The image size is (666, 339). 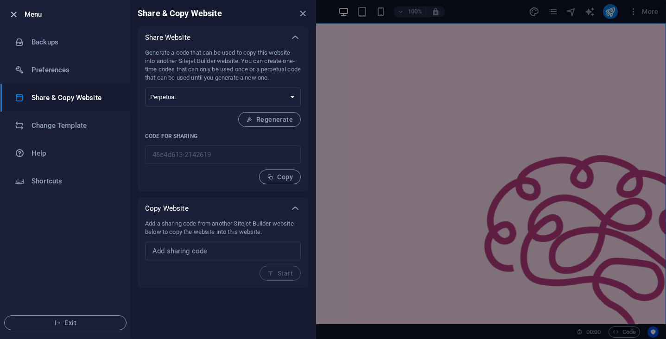 What do you see at coordinates (167, 209) in the screenshot?
I see `p: Copy Website` at bounding box center [167, 209].